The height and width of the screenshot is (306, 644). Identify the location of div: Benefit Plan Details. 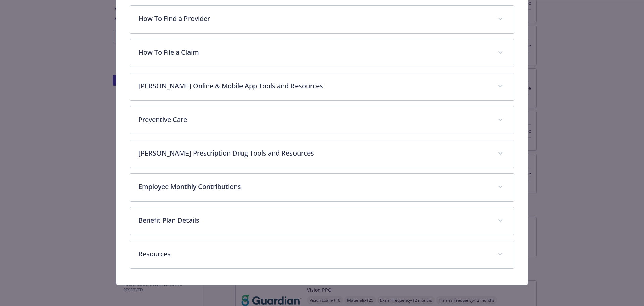
(322, 221).